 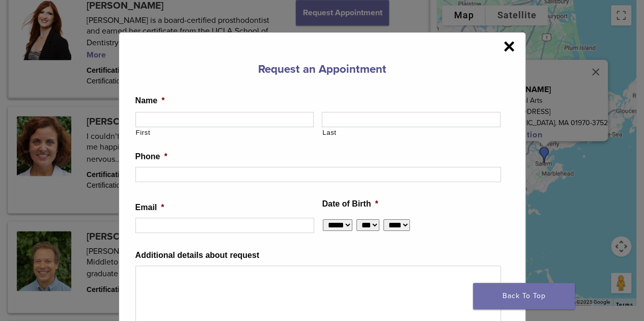 I want to click on label: Additional details about request, so click(x=198, y=255).